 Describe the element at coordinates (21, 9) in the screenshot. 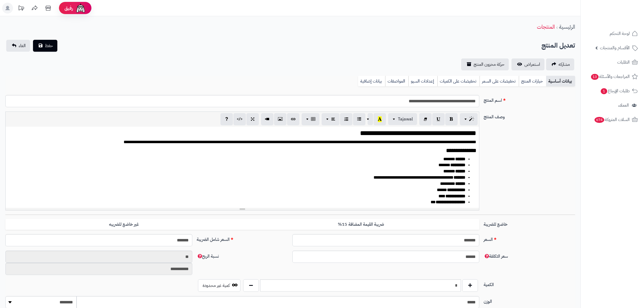

I see `a: تحديثات المنصة` at that location.